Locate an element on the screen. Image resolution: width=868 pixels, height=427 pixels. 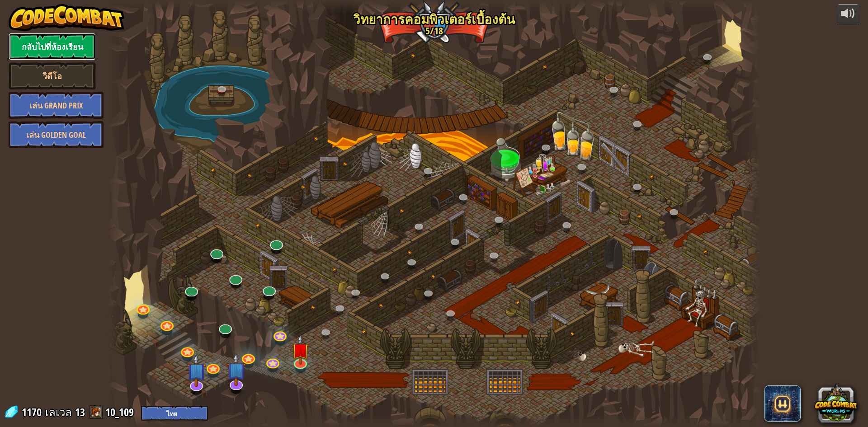
a: กลับไปที่ห้องเรียน is located at coordinates (52, 47).